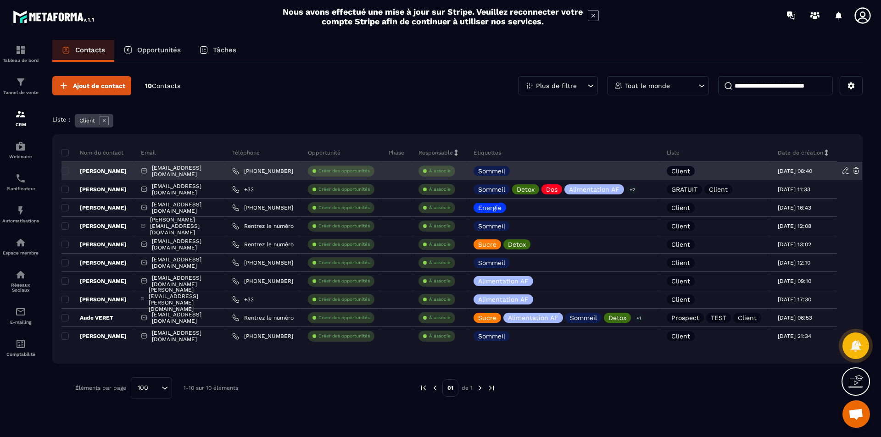 This screenshot has width=881, height=437. I want to click on p: Liste :, so click(61, 119).